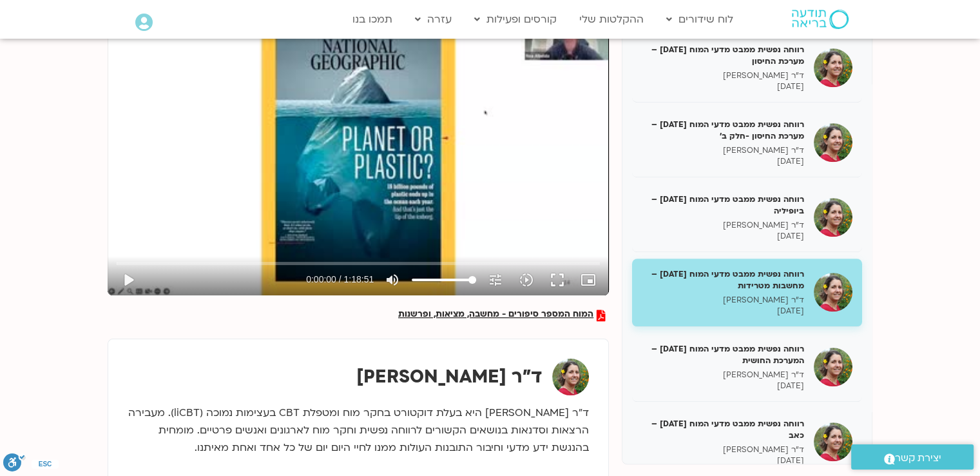 The width and height of the screenshot is (980, 476). Describe the element at coordinates (502, 315) in the screenshot. I see `a: המוח המספר סיפורים - מחשבה, מציאות, ופרשנות` at that location.